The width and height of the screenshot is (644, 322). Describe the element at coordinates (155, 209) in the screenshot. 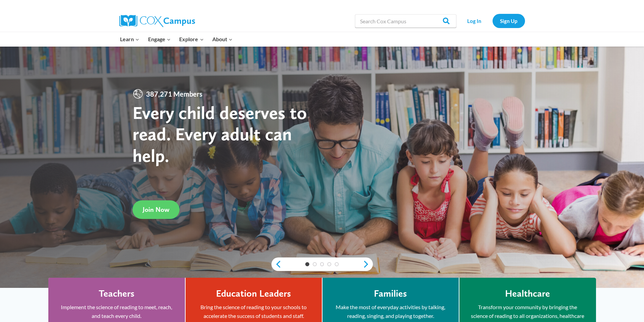

I see `span: Join Now` at that location.